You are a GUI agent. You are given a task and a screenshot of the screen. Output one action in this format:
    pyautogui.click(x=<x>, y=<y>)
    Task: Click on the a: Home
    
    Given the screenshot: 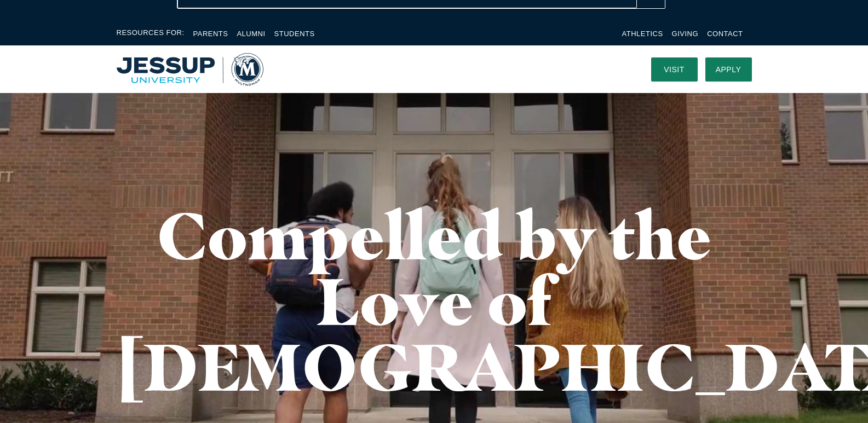 What is the action you would take?
    pyautogui.click(x=190, y=70)
    